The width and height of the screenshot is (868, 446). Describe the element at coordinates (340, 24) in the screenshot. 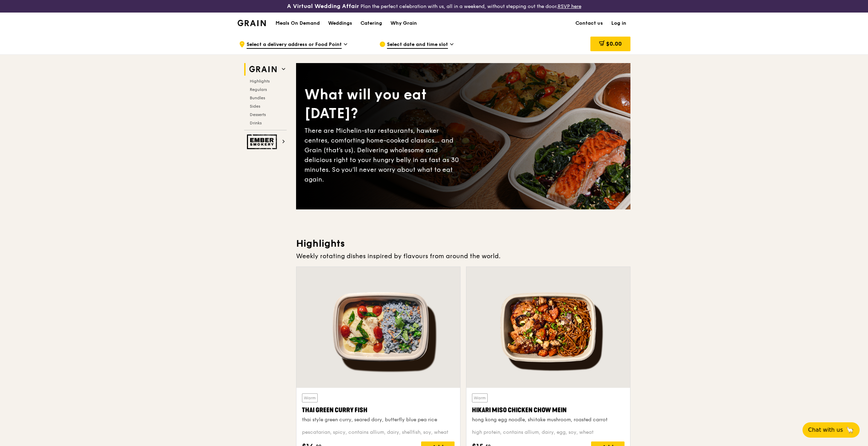

I see `div: Weddings` at that location.